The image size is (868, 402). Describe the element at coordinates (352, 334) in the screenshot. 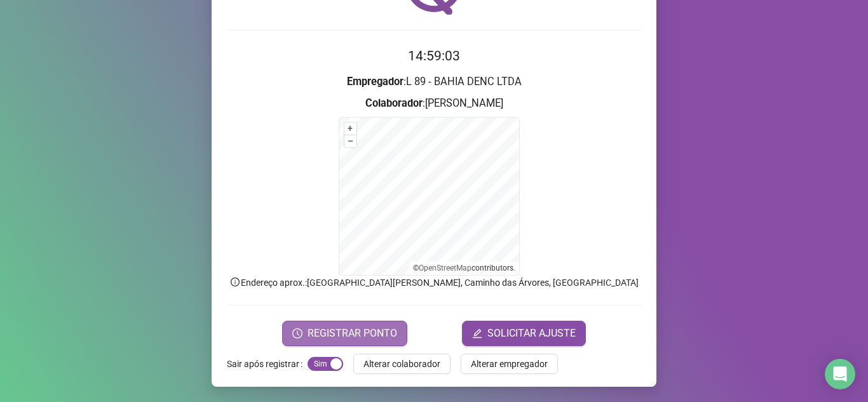

I see `span: REGISTRAR PONTO` at that location.